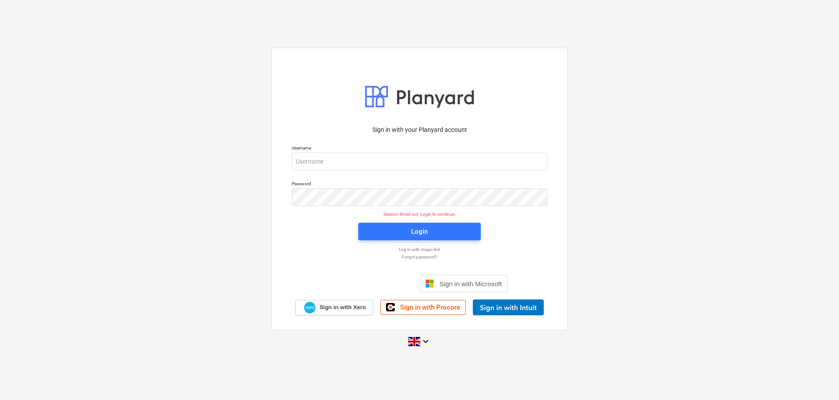 The height and width of the screenshot is (400, 839). Describe the element at coordinates (423, 307) in the screenshot. I see `a: Sign in with Procore` at that location.